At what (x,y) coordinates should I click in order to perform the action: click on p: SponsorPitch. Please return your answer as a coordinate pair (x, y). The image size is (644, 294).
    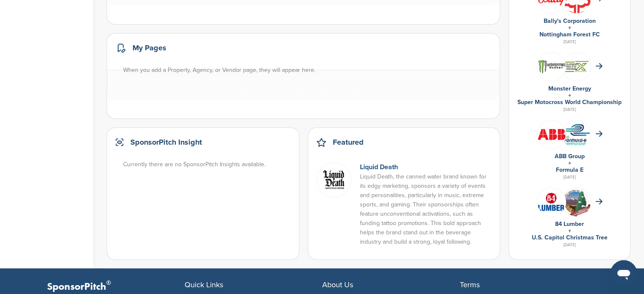
    Looking at the image, I should click on (115, 287).